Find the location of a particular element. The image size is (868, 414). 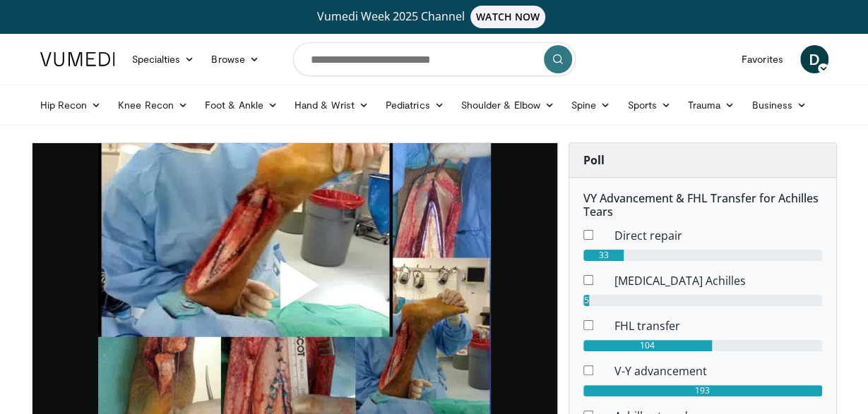

a: Trauma is located at coordinates (711, 105).